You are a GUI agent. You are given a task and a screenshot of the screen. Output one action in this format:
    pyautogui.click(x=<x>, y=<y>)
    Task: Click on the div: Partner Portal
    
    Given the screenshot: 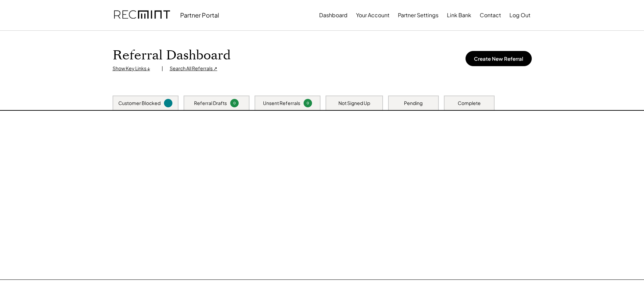 What is the action you would take?
    pyautogui.click(x=200, y=15)
    